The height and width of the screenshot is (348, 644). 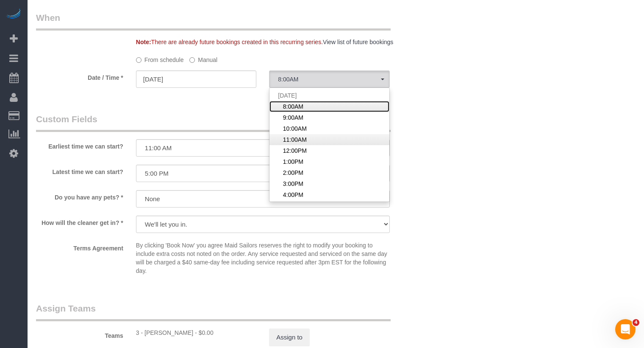 What do you see at coordinates (80, 76) in the screenshot?
I see `label: Date / Time *` at bounding box center [80, 76].